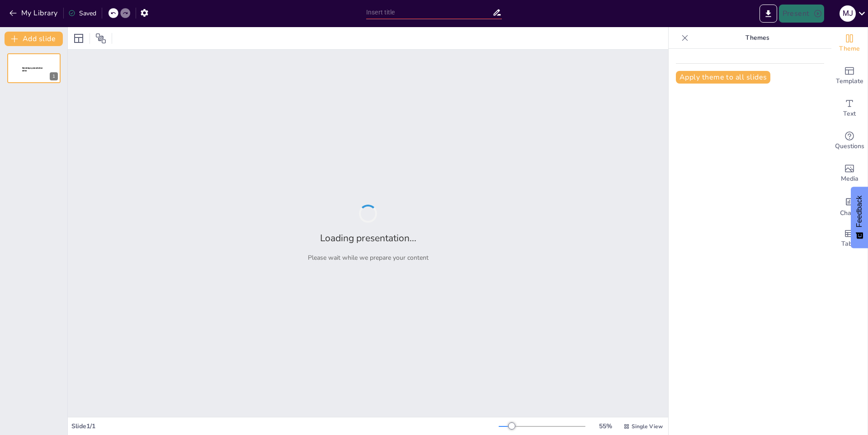  Describe the element at coordinates (848, 14) in the screenshot. I see `div: m j` at that location.